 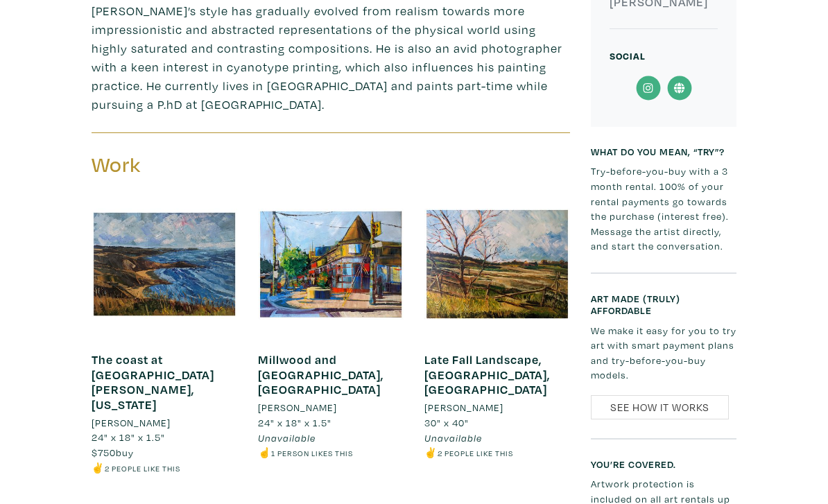 I want to click on p: We make it easy for you to try art with smart payment plans and try-before-you-buy models., so click(x=663, y=353).